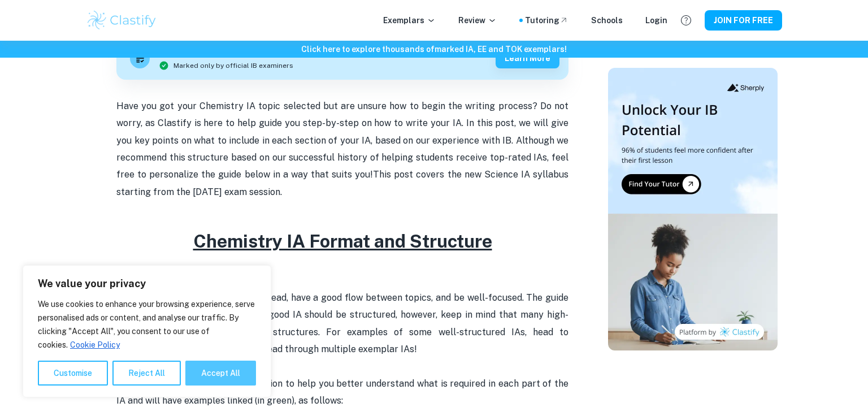 This screenshot has width=868, height=420. Describe the element at coordinates (607, 20) in the screenshot. I see `a: Schools` at that location.